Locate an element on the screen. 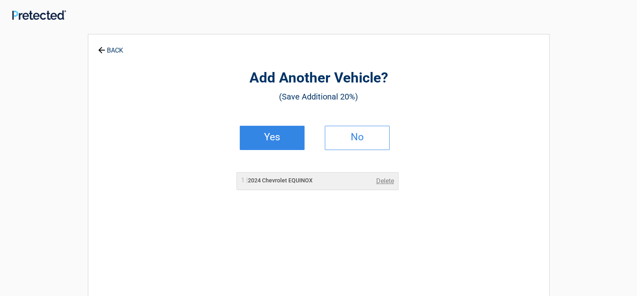  h2: No is located at coordinates (357, 137).